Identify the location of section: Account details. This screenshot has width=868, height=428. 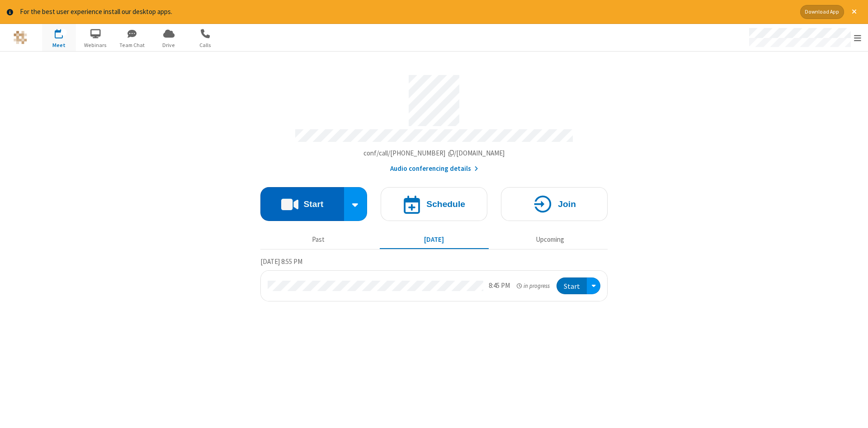
(434, 121).